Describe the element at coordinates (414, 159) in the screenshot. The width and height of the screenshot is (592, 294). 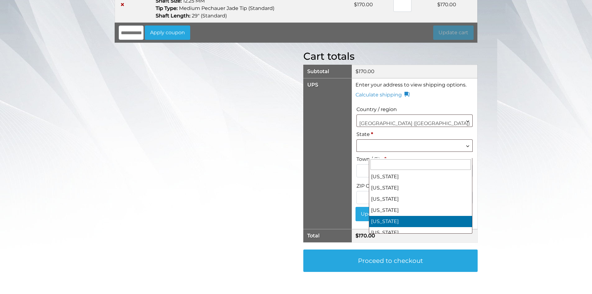
I see `label: Town / City` at that location.